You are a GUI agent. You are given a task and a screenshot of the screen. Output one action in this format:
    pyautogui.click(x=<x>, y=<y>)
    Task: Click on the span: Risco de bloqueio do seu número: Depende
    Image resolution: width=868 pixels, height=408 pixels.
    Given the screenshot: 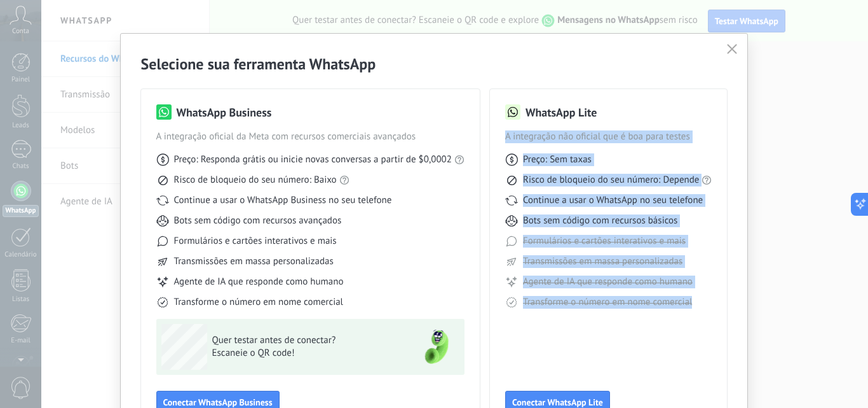 What is the action you would take?
    pyautogui.click(x=611, y=180)
    